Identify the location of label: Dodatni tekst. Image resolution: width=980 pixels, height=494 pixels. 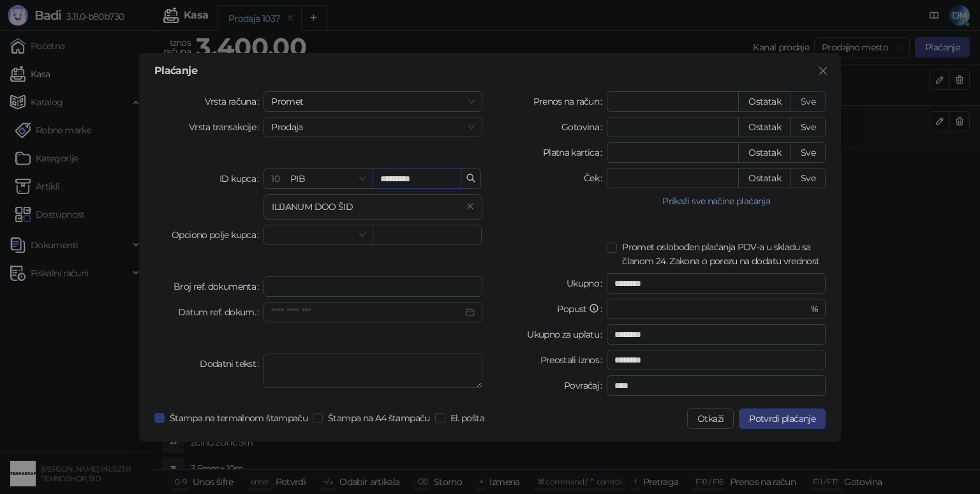
(232, 364).